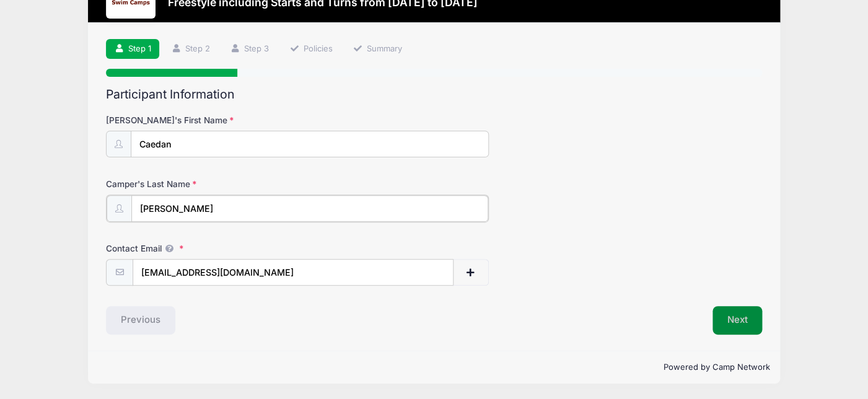 This screenshot has width=868, height=399. What do you see at coordinates (311, 49) in the screenshot?
I see `a: Policies` at bounding box center [311, 49].